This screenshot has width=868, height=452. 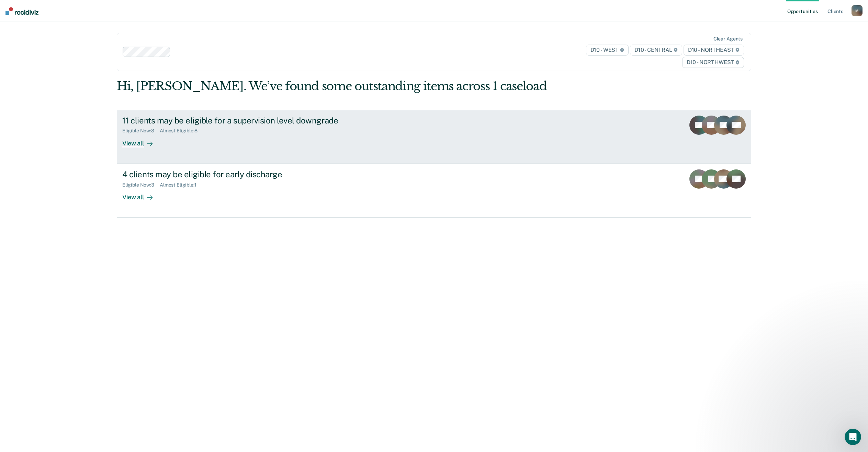 What do you see at coordinates (22, 11) in the screenshot?
I see `img: Recidiviz` at bounding box center [22, 11].